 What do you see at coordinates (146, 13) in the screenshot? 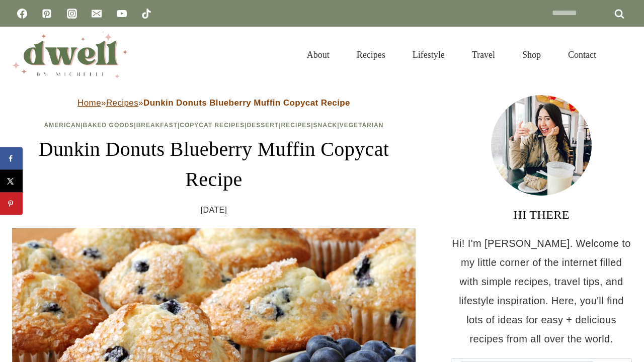
I see `a: TikTok` at bounding box center [146, 13].